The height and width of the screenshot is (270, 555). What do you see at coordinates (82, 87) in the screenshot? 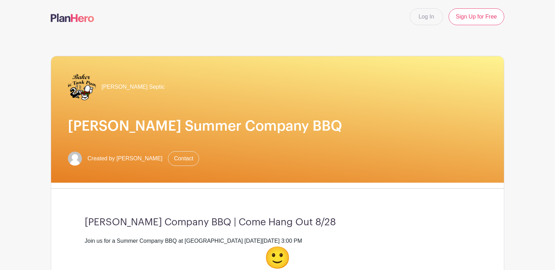
I see `img: Baker-Portable-Septic-facebook-e1670885272946_upscayl_4x_realesrgan-x4plus-1.png` at bounding box center [82, 87].